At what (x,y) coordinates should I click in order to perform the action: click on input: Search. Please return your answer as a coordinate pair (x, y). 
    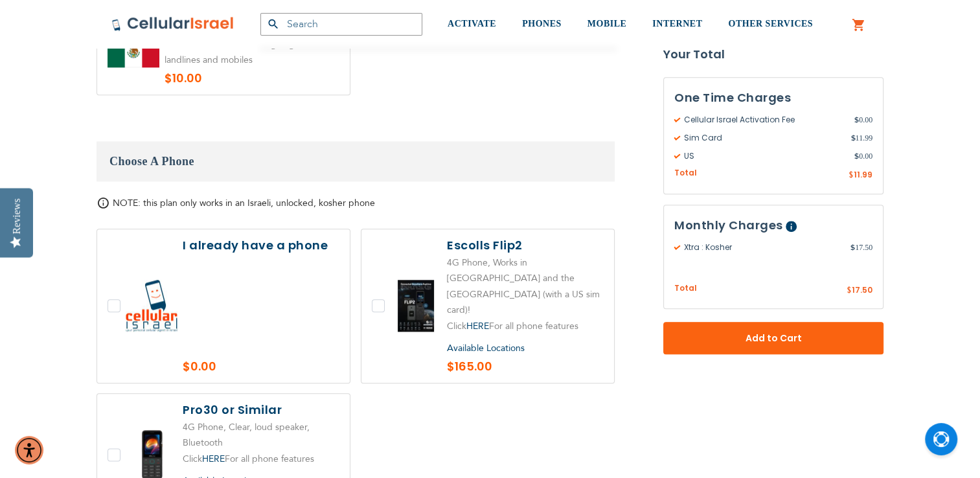
    Looking at the image, I should click on (341, 24).